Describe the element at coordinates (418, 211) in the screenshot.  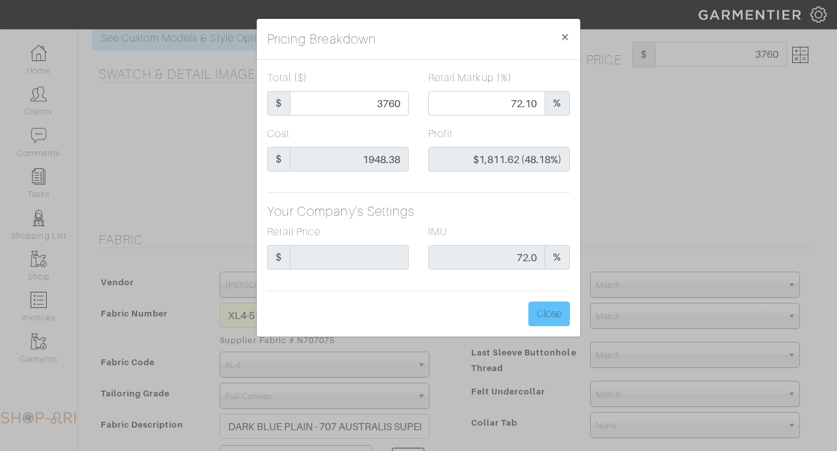
I see `h5: Your Company's Settings` at that location.